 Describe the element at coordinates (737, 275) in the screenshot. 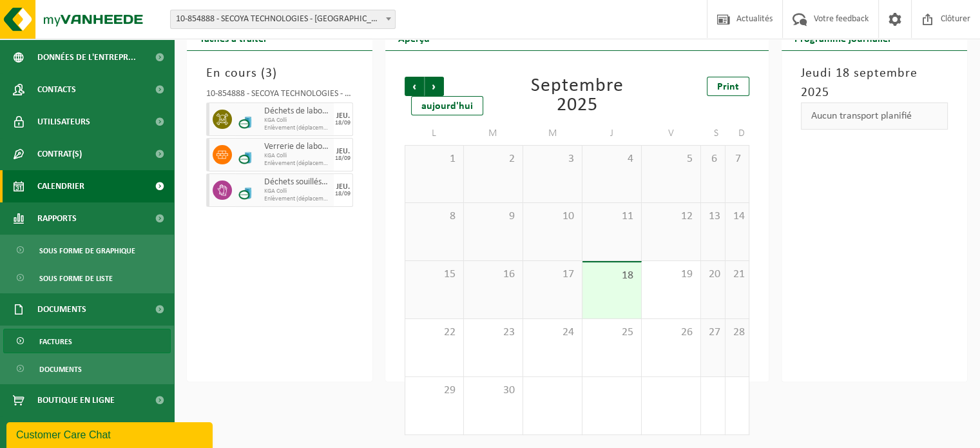

I see `span: 21` at that location.